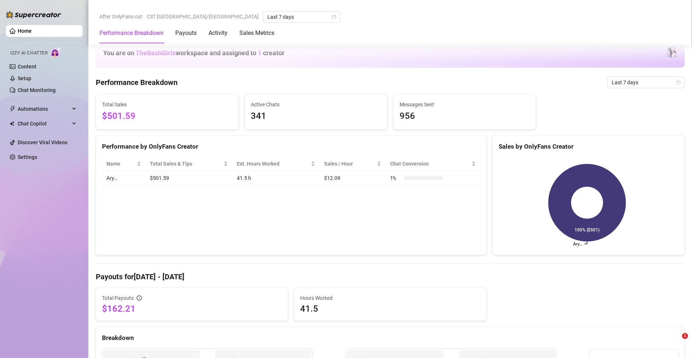  I want to click on span: Messages Sent, so click(464, 105).